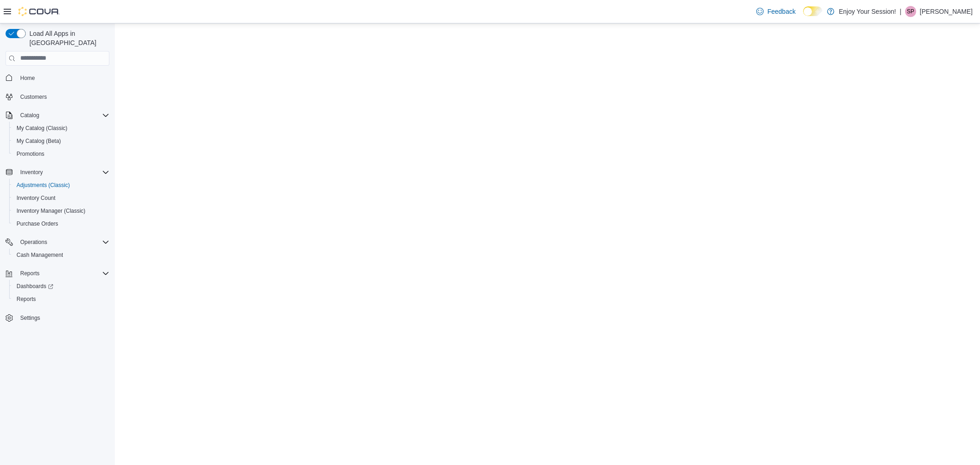 The image size is (980, 465). What do you see at coordinates (36, 198) in the screenshot?
I see `a: Inventory Count` at bounding box center [36, 198].